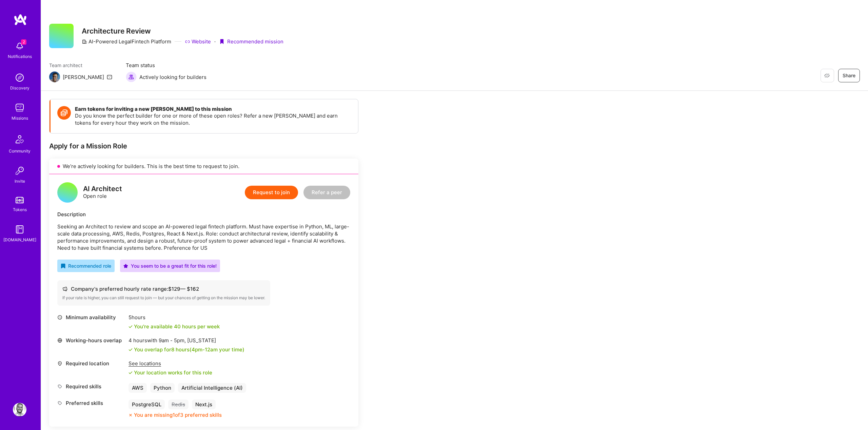  What do you see at coordinates (59, 317) in the screenshot?
I see `i: icon Clock` at bounding box center [59, 317].